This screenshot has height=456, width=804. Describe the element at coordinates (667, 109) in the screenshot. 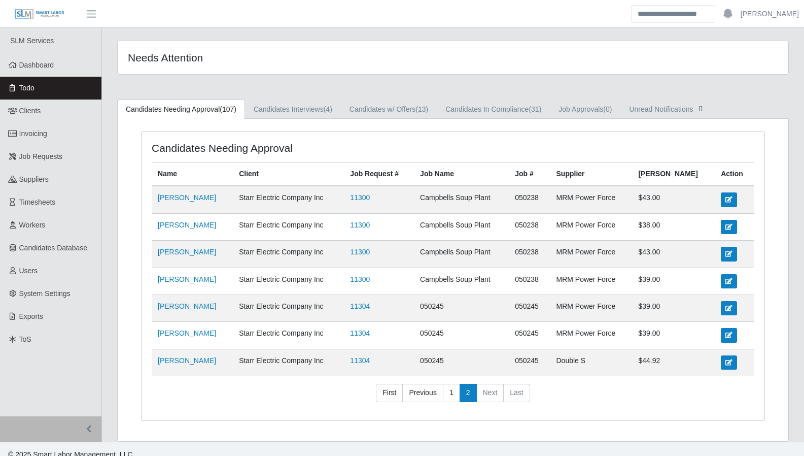

I see `a: Unread Notifications` at that location.